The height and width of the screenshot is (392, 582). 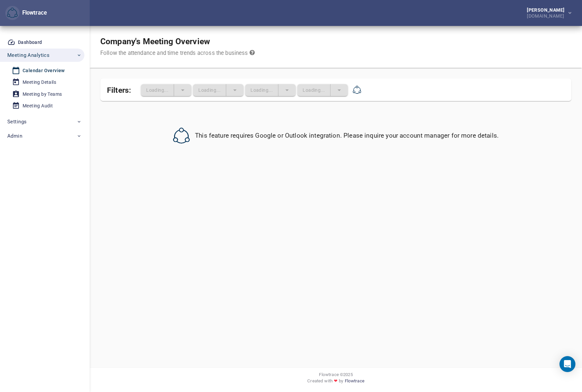 What do you see at coordinates (44, 71) in the screenshot?
I see `div: Calendar Overview` at bounding box center [44, 71].